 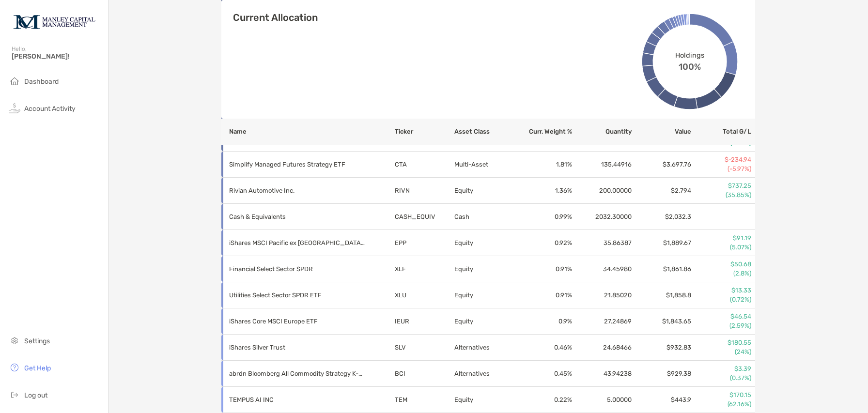 I want to click on p: TEMPUS AI INC, so click(x=297, y=399).